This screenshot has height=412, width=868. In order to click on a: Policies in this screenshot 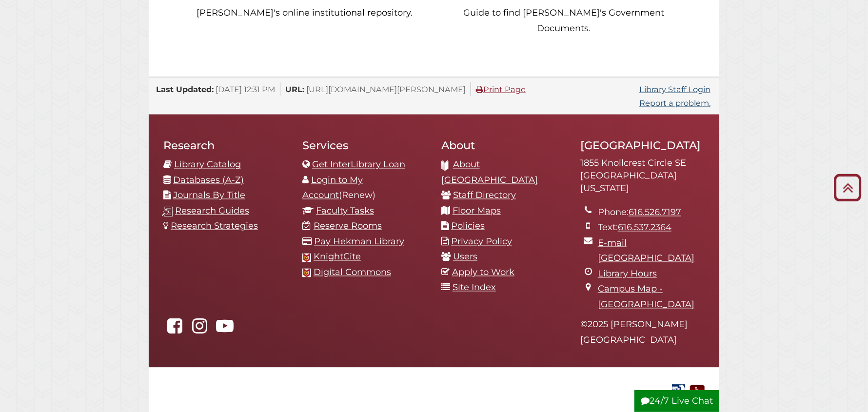, I will do `click(468, 226)`.